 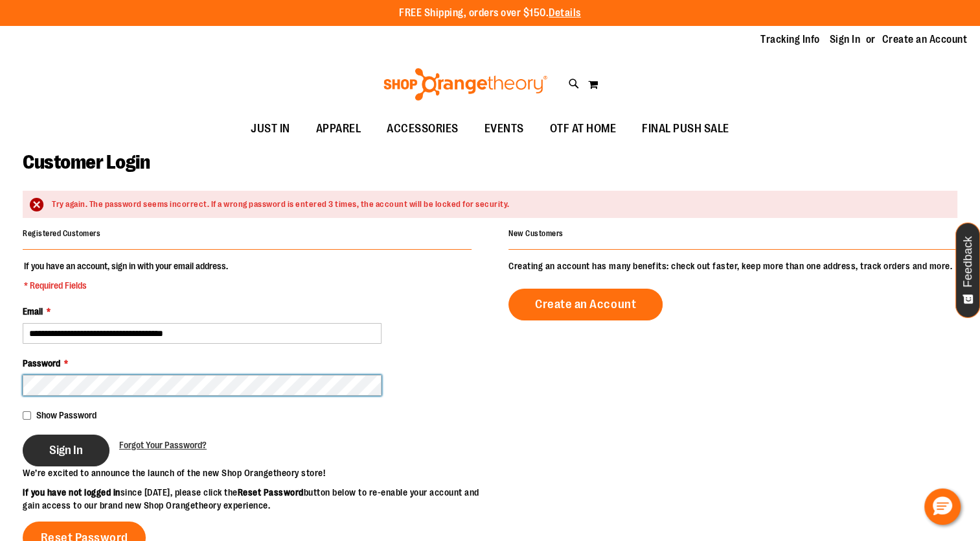 What do you see at coordinates (465, 84) in the screenshot?
I see `img: Shop Orangetheory` at bounding box center [465, 84].